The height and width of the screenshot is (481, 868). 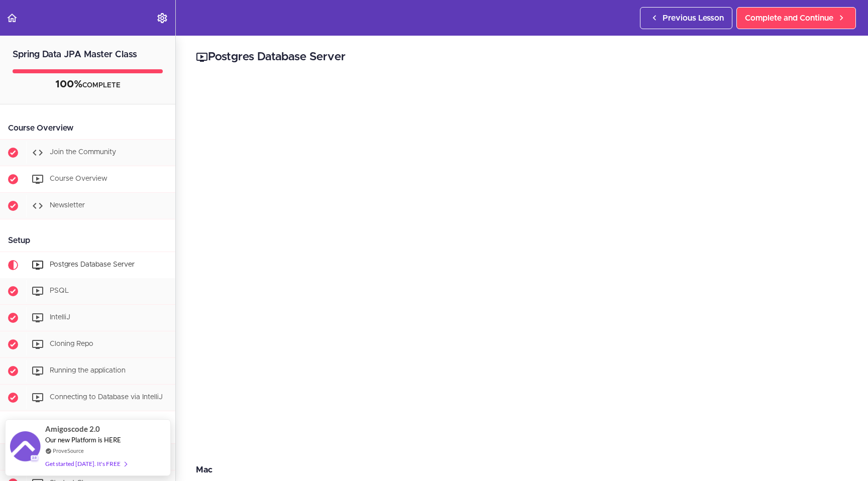 I want to click on span: Connecting to Database via IntelliJ, so click(x=106, y=397).